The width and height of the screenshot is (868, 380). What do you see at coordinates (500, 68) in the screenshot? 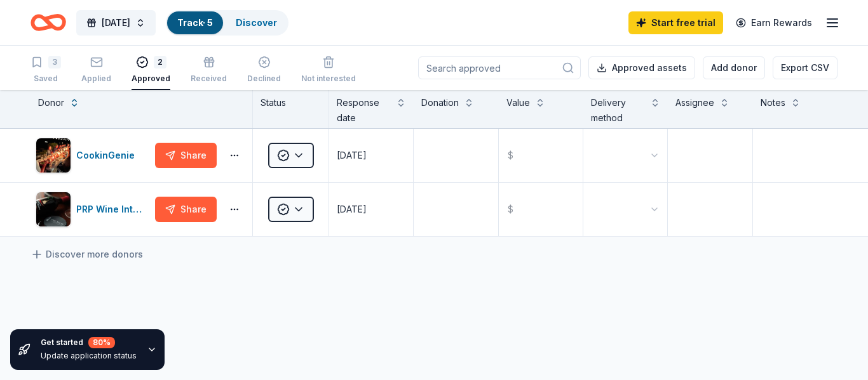
I see `input: Search approved` at bounding box center [500, 68].